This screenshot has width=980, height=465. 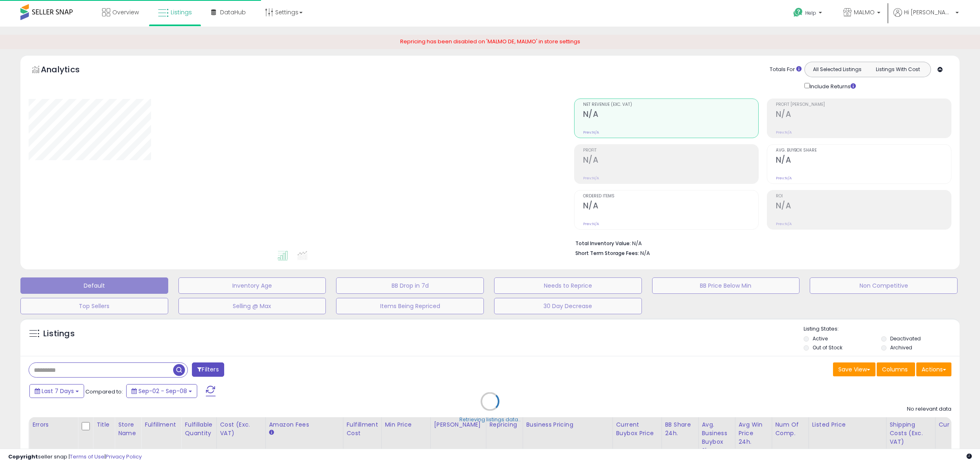 What do you see at coordinates (94, 286) in the screenshot?
I see `button: Default` at bounding box center [94, 286].